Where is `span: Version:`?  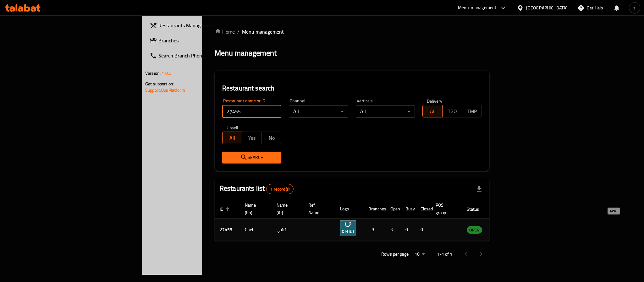 span: Version: is located at coordinates (153, 73).